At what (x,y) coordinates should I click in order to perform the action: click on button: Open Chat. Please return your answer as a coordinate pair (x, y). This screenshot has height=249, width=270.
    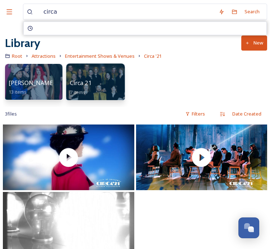
    Looking at the image, I should click on (249, 228).